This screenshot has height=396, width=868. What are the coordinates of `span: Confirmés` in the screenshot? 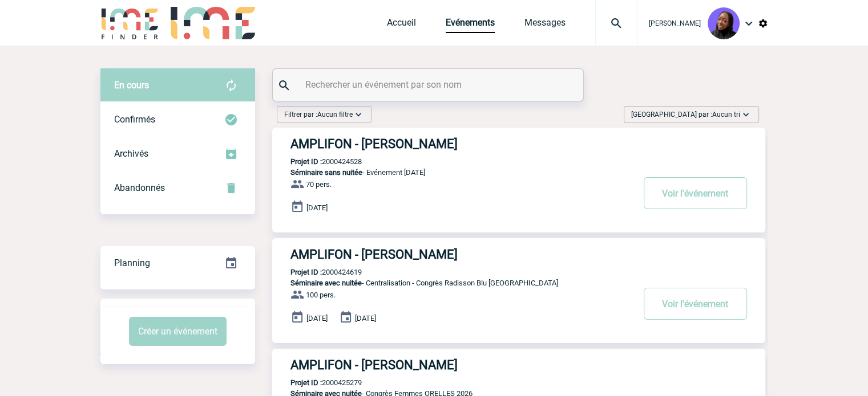 It's located at (134, 119).